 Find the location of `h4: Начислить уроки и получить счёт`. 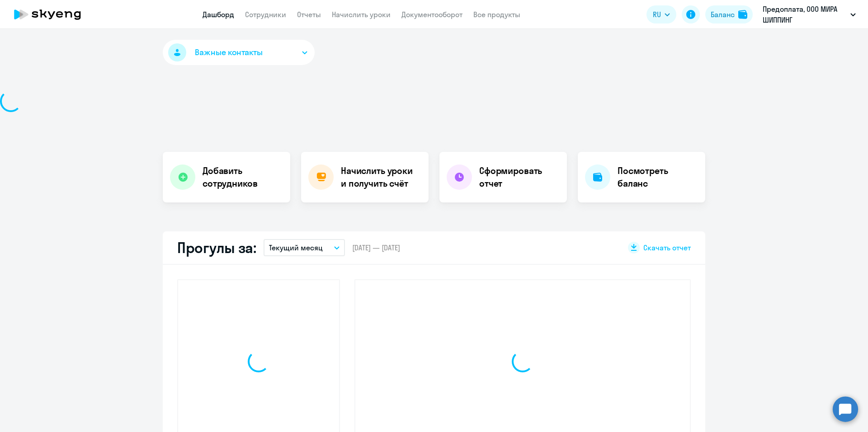

h4: Начислить уроки и получить счёт is located at coordinates (380, 177).